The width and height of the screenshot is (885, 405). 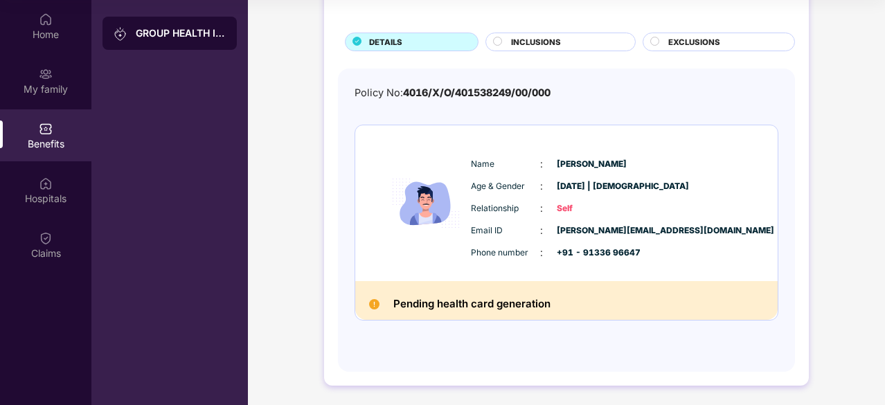 I want to click on img: svg+xml;base64,PHN2ZyBpZD0iSG9tZSIgeG1sbnM9Imh0dHA6Ly93d3cudzMub3JnLzIwMDAvc3ZnIiB3aWR0aD0iMjAiIG..., so click(x=46, y=19).